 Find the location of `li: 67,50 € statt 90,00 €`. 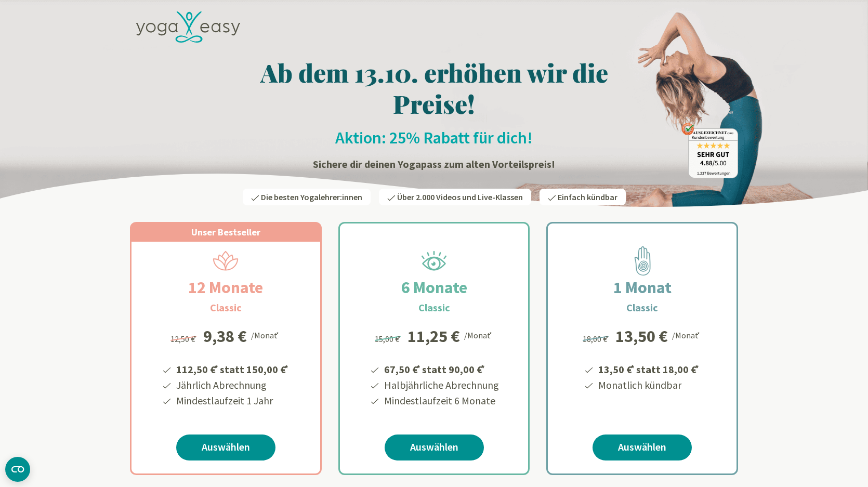

li: 67,50 € statt 90,00 € is located at coordinates (441, 368).